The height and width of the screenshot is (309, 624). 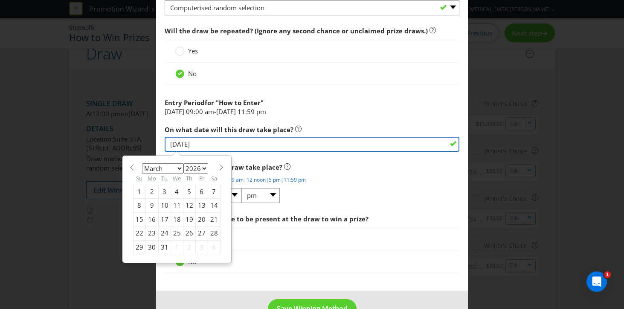 What do you see at coordinates (275, 179) in the screenshot?
I see `a: 5 pm` at bounding box center [275, 179].